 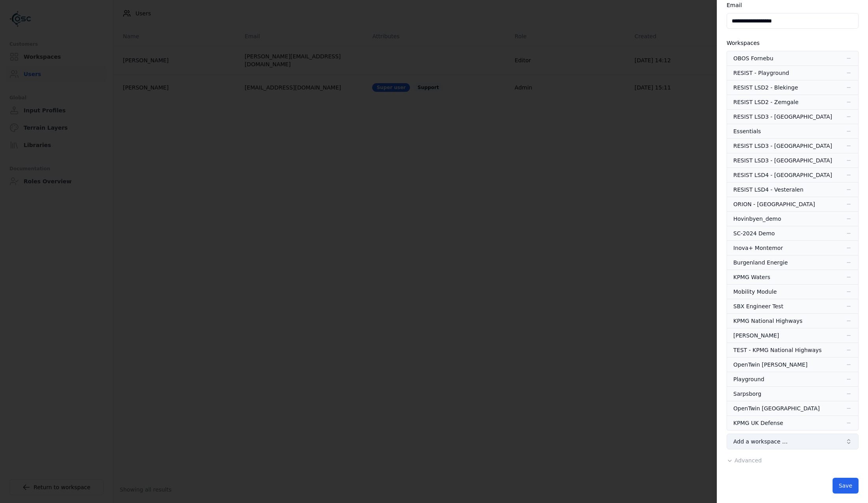 I want to click on button: Advanced, so click(x=745, y=460).